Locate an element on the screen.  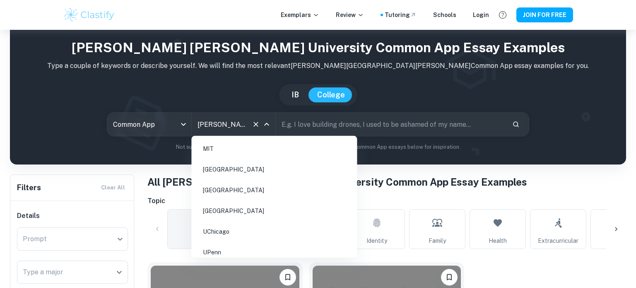
button: Open is located at coordinates (119, 272).